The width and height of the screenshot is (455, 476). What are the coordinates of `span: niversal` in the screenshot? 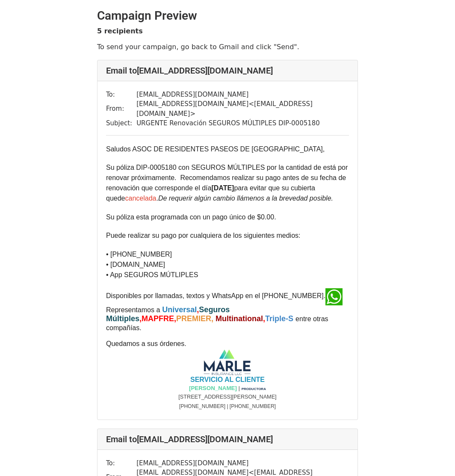 It's located at (182, 309).